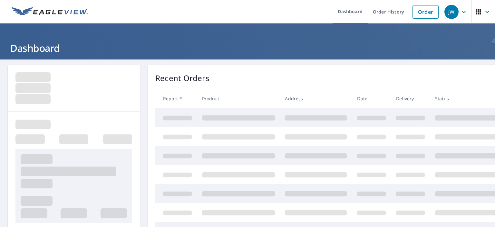 Image resolution: width=495 pixels, height=227 pixels. I want to click on img: EV Logo, so click(50, 12).